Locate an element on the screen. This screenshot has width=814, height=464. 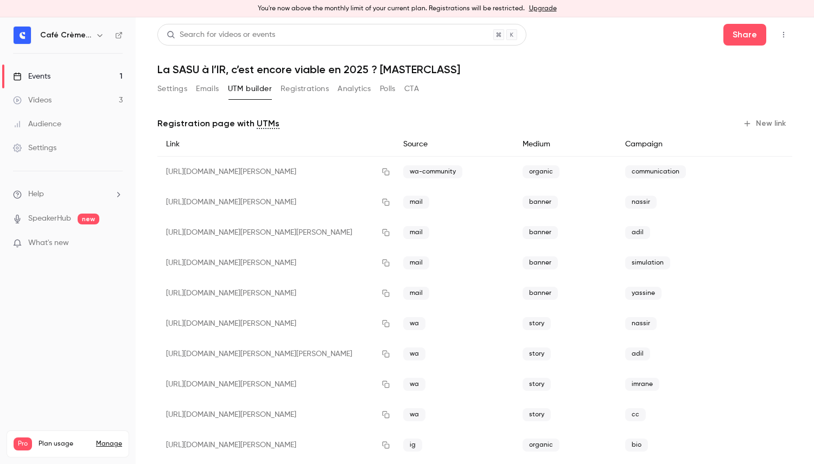
p: Registration page with is located at coordinates (218, 124).